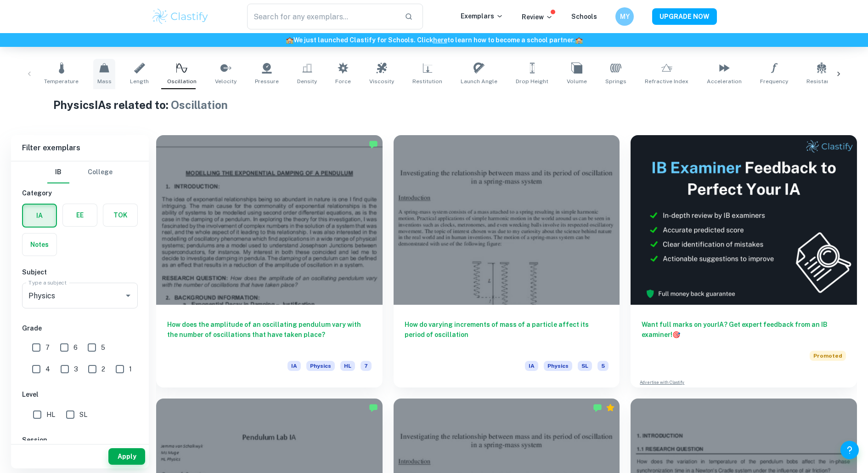  I want to click on h1: Physics IAs related to:, so click(434, 105).